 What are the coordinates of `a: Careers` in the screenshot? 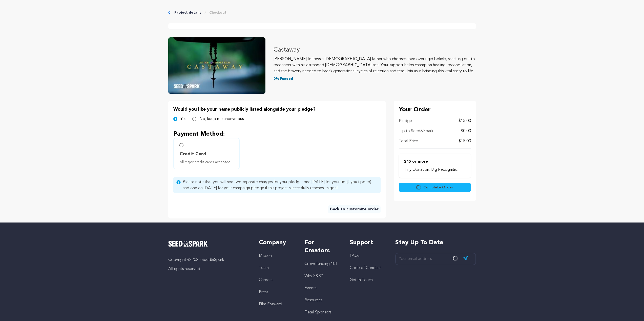 It's located at (265, 280).